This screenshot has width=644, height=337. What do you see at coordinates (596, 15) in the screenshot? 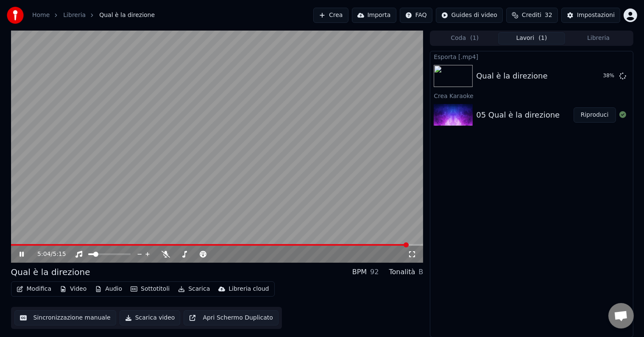
I see `div: Impostazioni` at bounding box center [596, 15].